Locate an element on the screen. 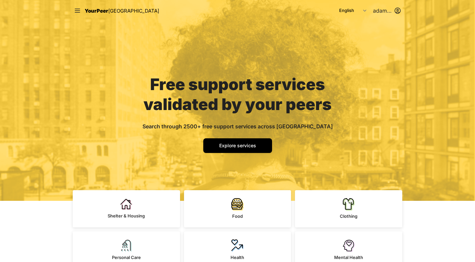 The width and height of the screenshot is (475, 262). span: YourPeer is located at coordinates (96, 11).